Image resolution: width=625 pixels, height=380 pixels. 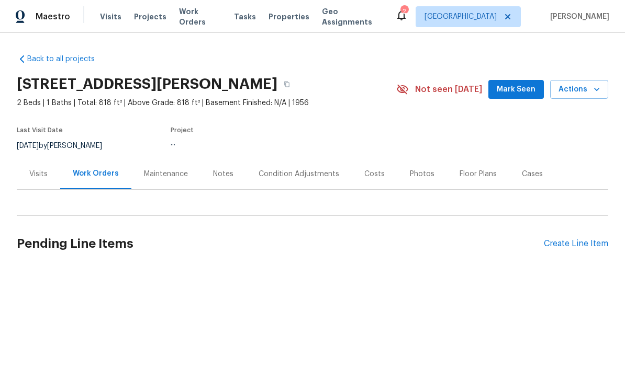 I want to click on div: Photos, so click(x=422, y=174).